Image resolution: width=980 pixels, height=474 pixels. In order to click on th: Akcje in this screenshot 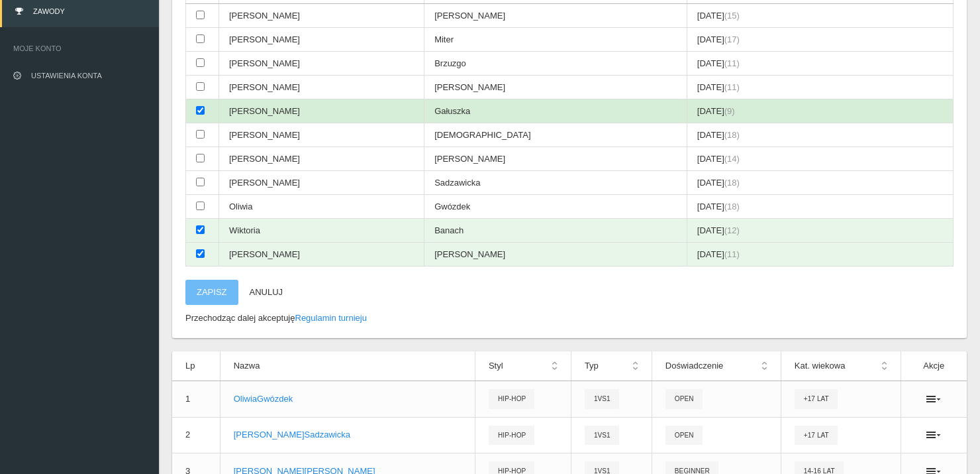, I will do `click(933, 366)`.